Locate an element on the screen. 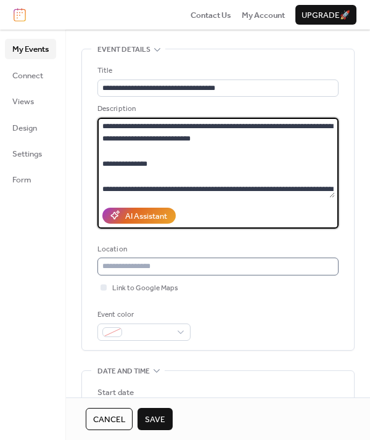 The height and width of the screenshot is (440, 370). div: Location is located at coordinates (216, 250).